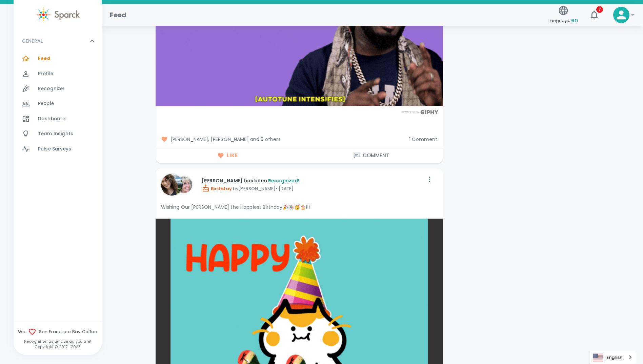 This screenshot has height=364, width=643. Describe the element at coordinates (58, 58) in the screenshot. I see `div: Feed` at that location.